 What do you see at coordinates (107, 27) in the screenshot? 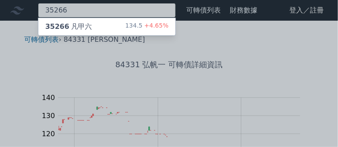
I see `a: 35266凡甲六 134.5+4.65%` at bounding box center [107, 27].